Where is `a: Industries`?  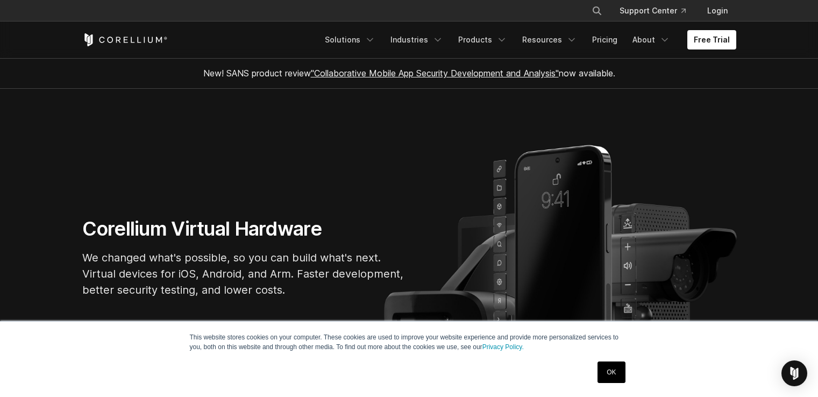
a: Industries is located at coordinates (417, 40).